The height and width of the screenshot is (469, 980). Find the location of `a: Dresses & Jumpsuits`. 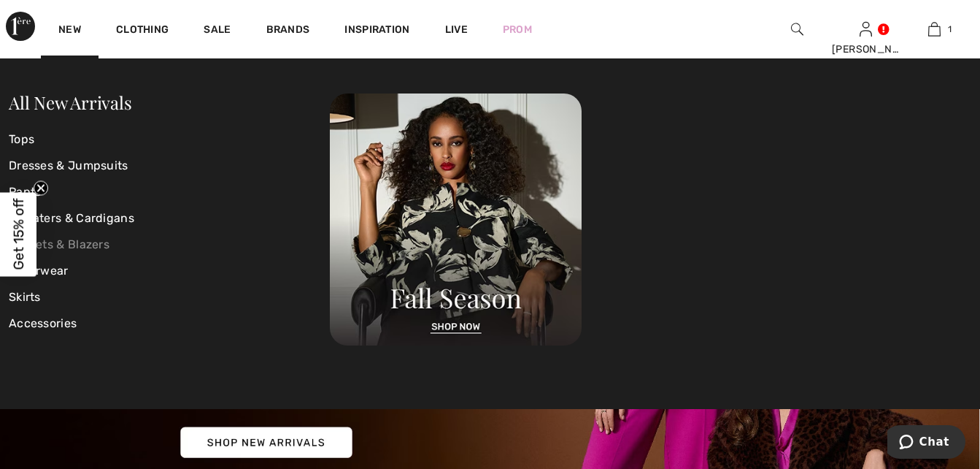

a: Dresses & Jumpsuits is located at coordinates (169, 166).